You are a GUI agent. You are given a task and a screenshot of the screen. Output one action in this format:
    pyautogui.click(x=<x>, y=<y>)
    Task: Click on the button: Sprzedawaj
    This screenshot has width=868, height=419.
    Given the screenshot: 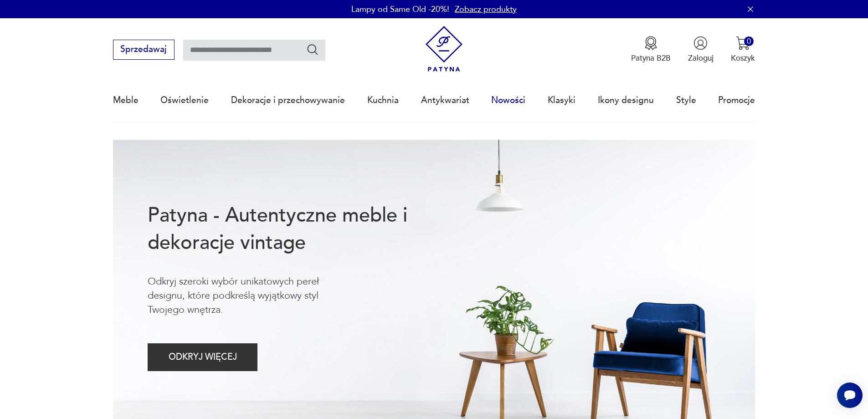 What is the action you would take?
    pyautogui.click(x=143, y=50)
    